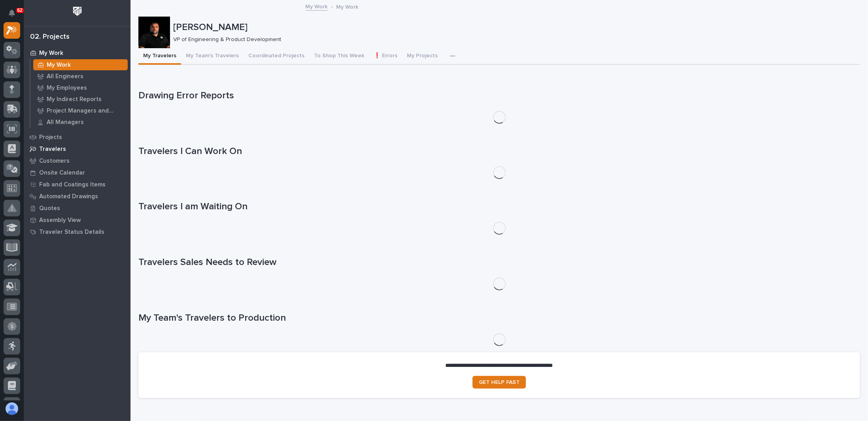 This screenshot has height=421, width=868. I want to click on h1: Travelers I Can Work On, so click(499, 151).